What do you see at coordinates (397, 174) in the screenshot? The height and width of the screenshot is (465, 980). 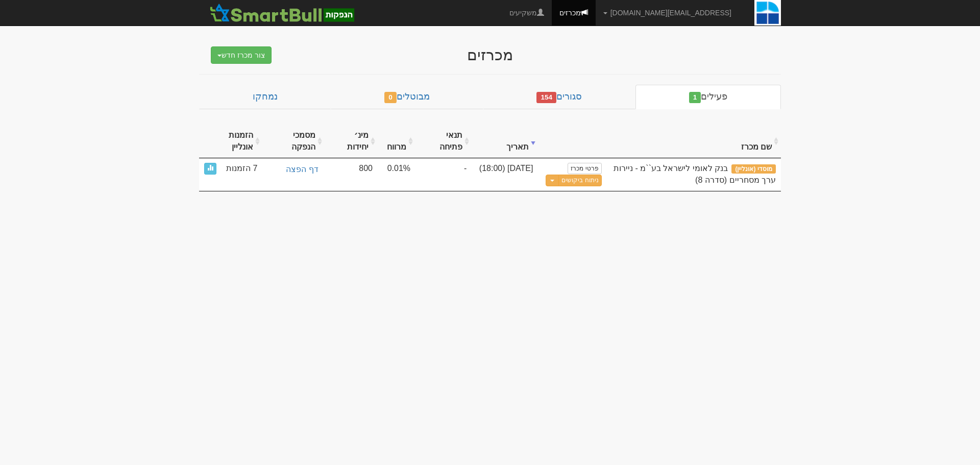 I see `td: 0.01%` at bounding box center [397, 174].